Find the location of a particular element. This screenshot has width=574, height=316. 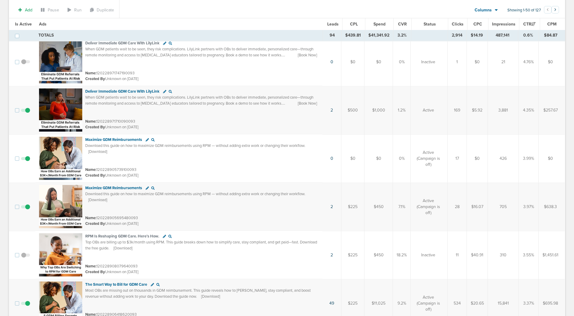

span: Active is located at coordinates (428, 110).